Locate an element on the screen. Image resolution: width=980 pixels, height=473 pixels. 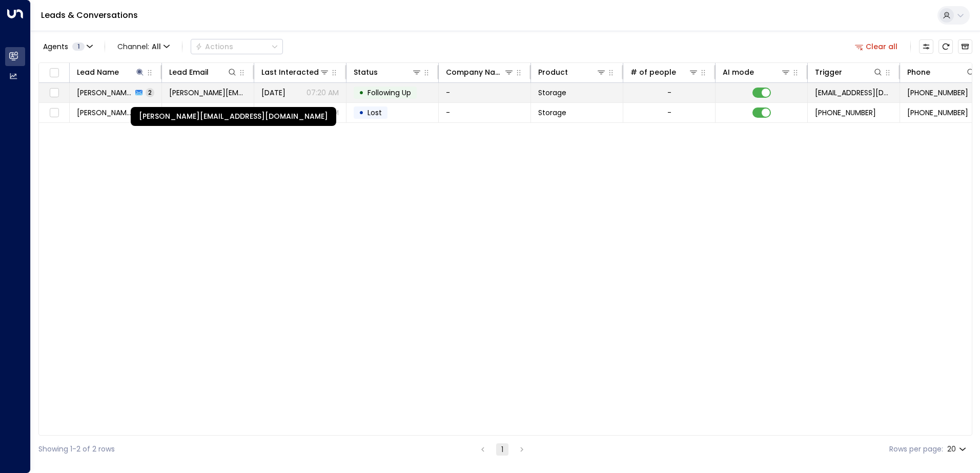
span: Lost is located at coordinates (374, 113).